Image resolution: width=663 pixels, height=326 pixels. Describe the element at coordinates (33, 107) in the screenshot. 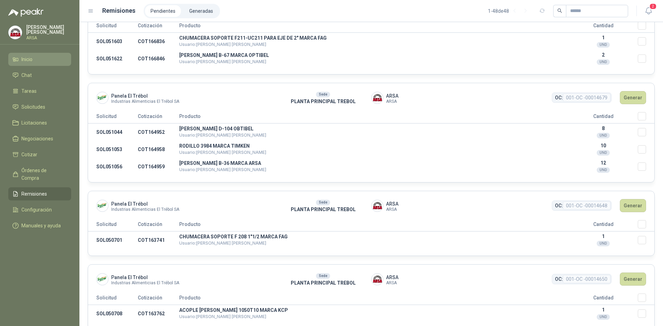

I see `span: Solicitudes` at that location.